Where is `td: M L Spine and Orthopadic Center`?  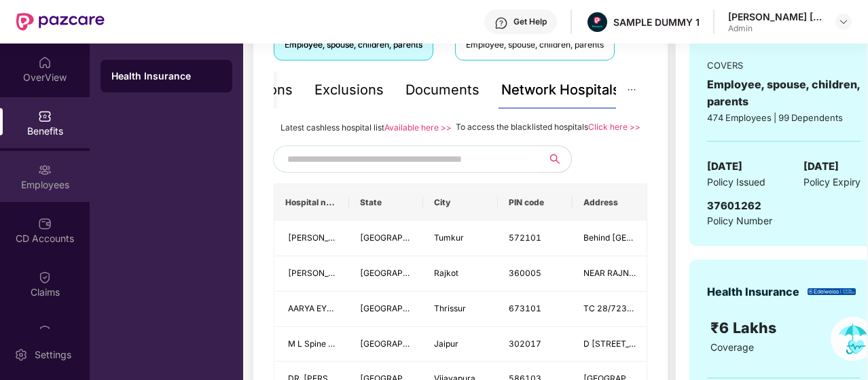
td: M L Spine and Orthopadic Center is located at coordinates (312, 345).